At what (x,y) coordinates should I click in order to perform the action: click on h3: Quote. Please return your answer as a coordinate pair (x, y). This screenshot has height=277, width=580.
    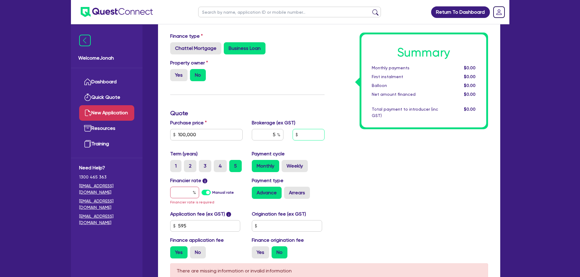
    Looking at the image, I should click on (247, 113).